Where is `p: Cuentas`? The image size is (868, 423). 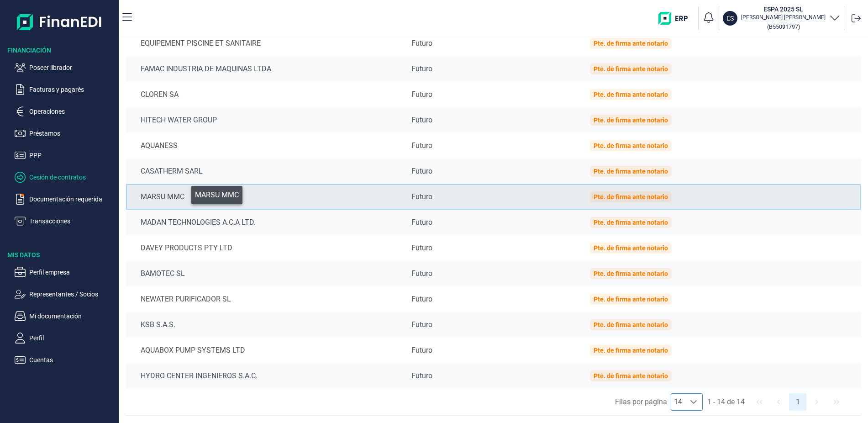
p: Cuentas is located at coordinates (72, 359).